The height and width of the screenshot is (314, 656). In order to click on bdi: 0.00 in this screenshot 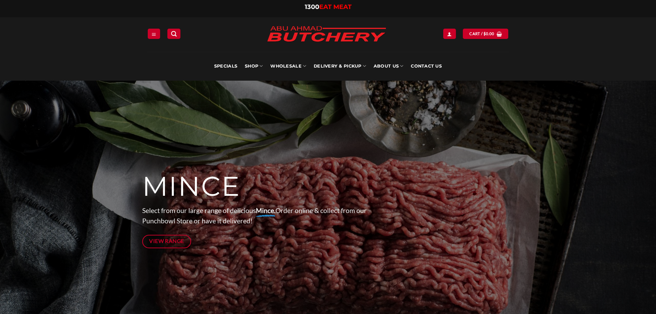, I will do `click(489, 33)`.